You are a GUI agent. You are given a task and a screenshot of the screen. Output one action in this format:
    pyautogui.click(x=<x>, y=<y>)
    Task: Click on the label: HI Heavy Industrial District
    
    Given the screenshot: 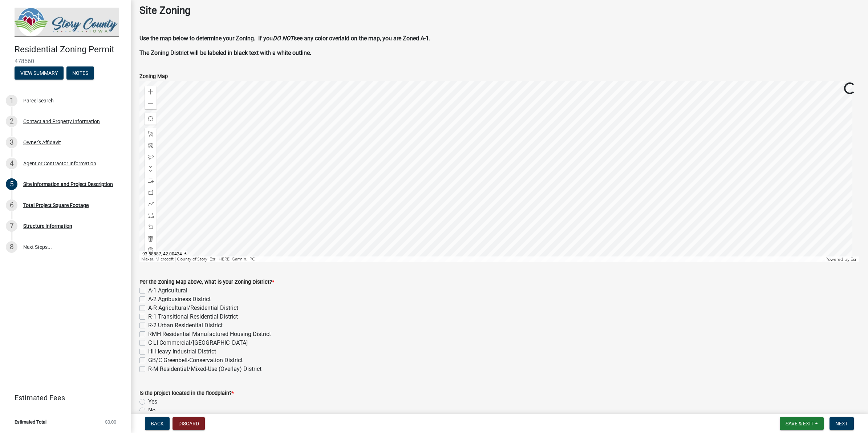 What is the action you would take?
    pyautogui.click(x=182, y=351)
    